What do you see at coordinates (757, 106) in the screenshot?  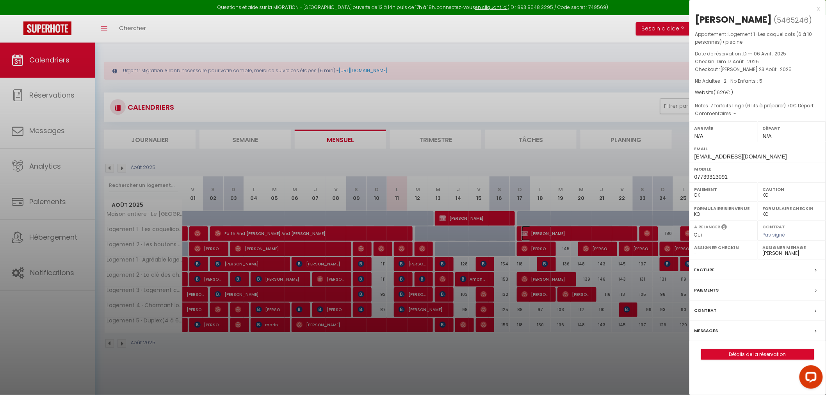 I see `p: Notes :` at bounding box center [757, 106].